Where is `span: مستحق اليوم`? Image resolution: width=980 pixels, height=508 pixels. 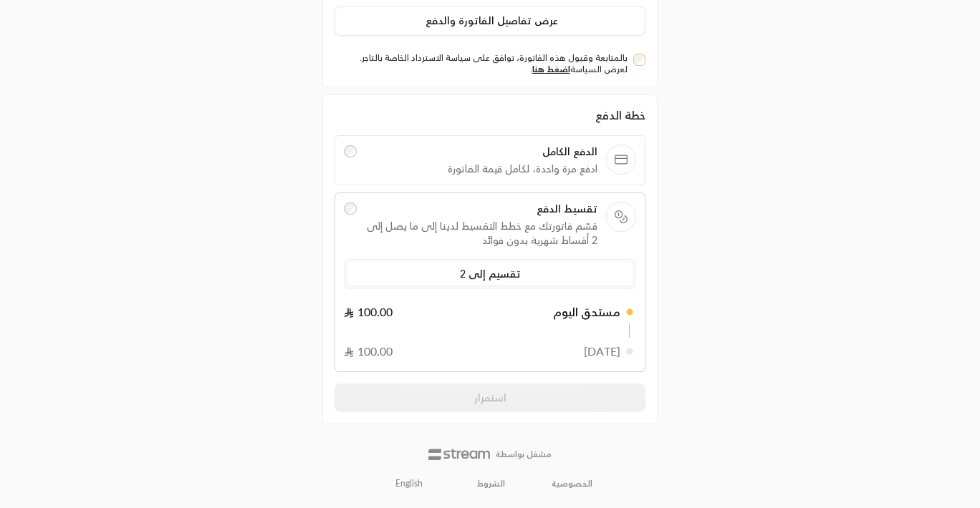 span: مستحق اليوم is located at coordinates (586, 312).